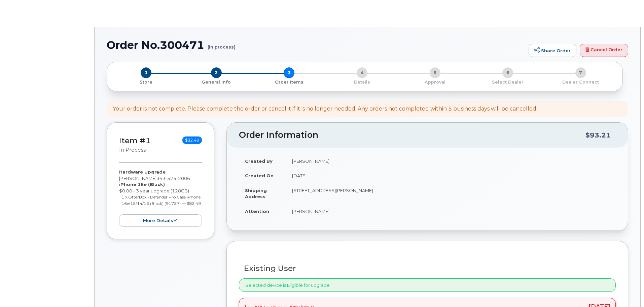  Describe the element at coordinates (553, 50) in the screenshot. I see `a: Share Order` at that location.